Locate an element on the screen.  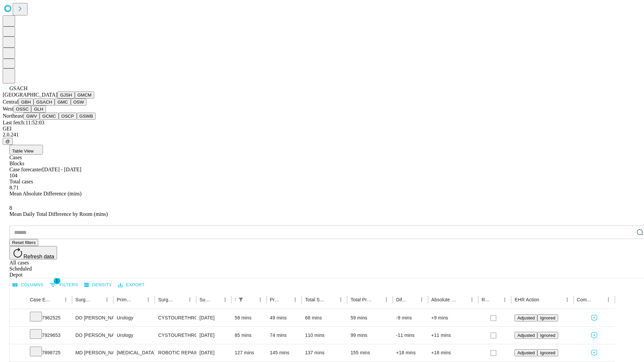
div: 99 mins is located at coordinates (370, 335).